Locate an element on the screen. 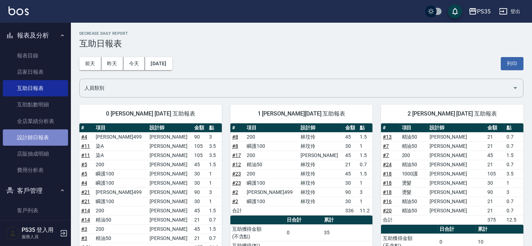 This screenshot has height=246, width=532. button: 前天 is located at coordinates (90, 63).